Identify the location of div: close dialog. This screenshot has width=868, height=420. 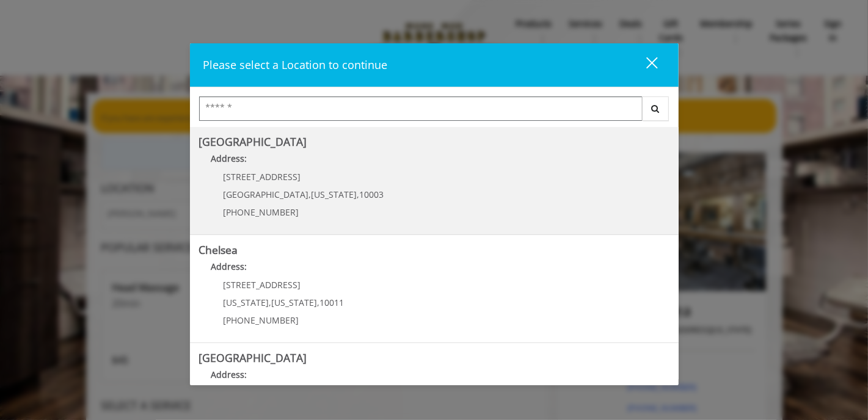
(644, 65).